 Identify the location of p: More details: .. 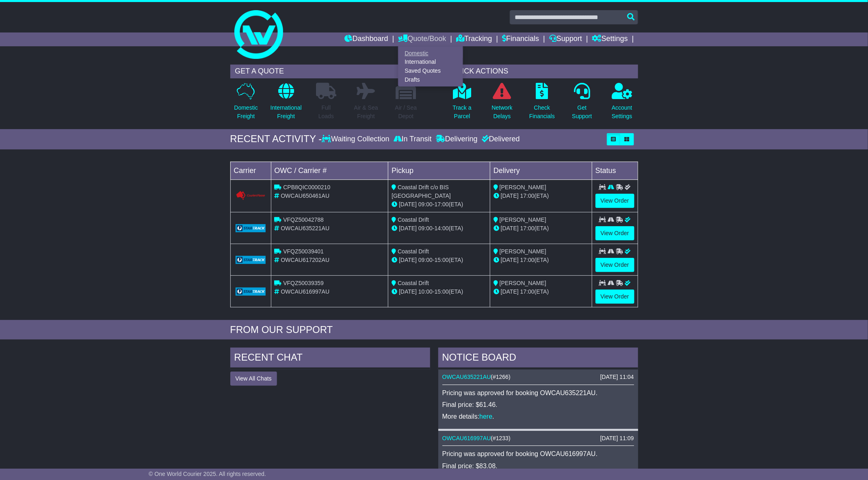
(538, 416).